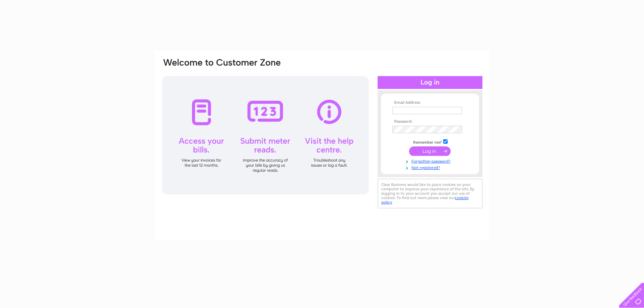 The image size is (644, 308). Describe the element at coordinates (430, 160) in the screenshot. I see `a: Forgotten password?` at that location.